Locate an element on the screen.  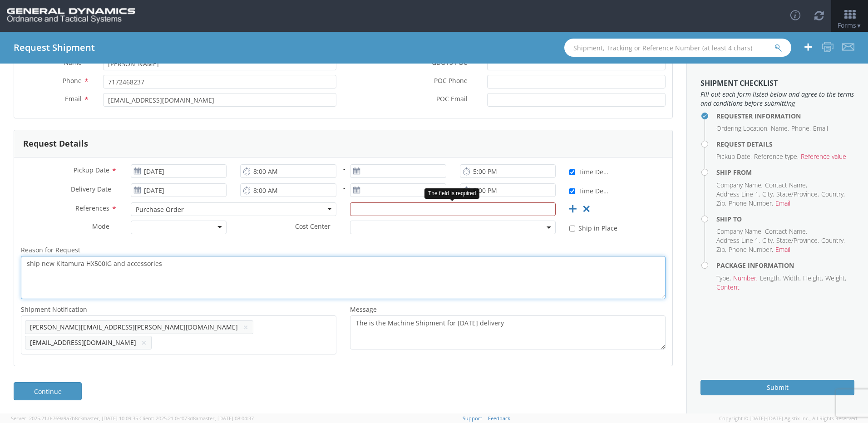
button: Submit is located at coordinates (777, 388).